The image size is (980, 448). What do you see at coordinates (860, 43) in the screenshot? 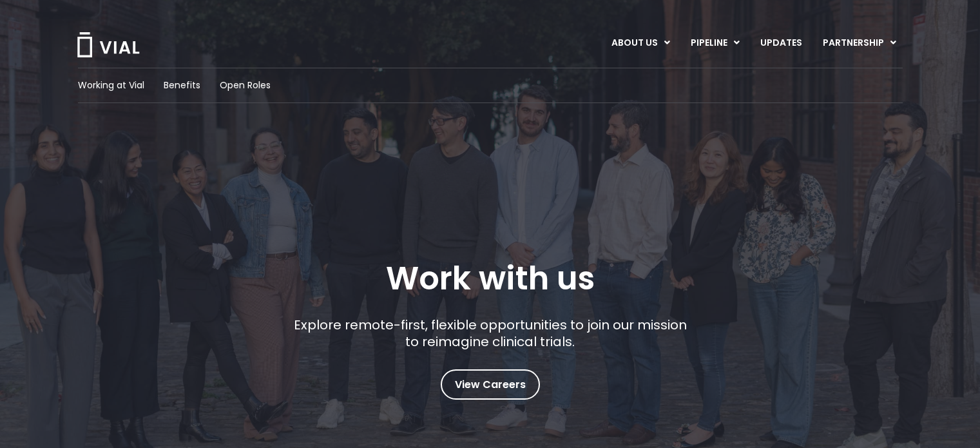
I see `a: PARTNERSHIPMenu Toggle` at bounding box center [860, 43].